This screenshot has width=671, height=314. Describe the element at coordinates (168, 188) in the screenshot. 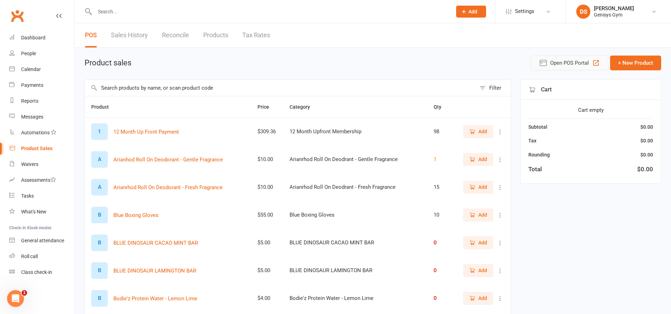

I see `button: Arianrhod Roll On Deodorant - Fresh Fragrance` at that location.